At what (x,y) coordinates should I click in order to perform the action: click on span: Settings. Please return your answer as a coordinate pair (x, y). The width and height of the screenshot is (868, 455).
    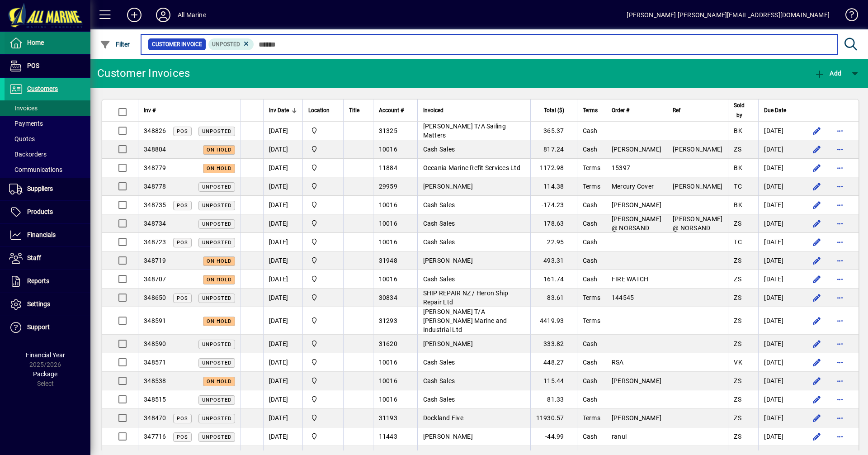
    Looking at the image, I should click on (38, 304).